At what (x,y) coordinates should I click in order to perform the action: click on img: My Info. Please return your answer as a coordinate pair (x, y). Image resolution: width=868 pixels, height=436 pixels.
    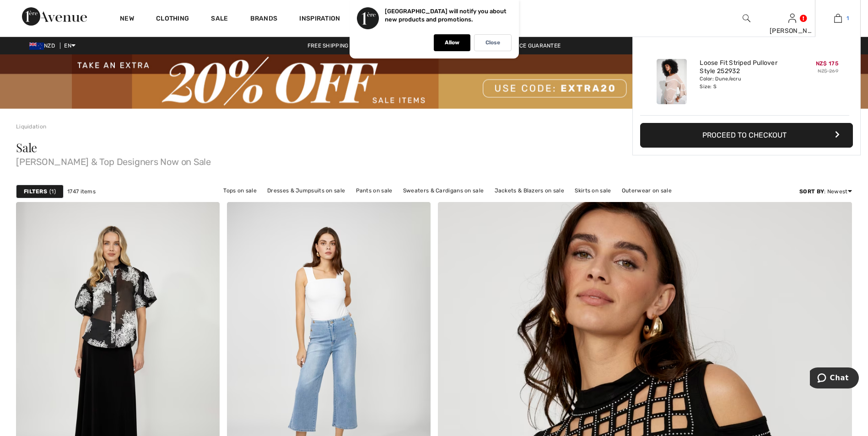
    Looking at the image, I should click on (792, 18).